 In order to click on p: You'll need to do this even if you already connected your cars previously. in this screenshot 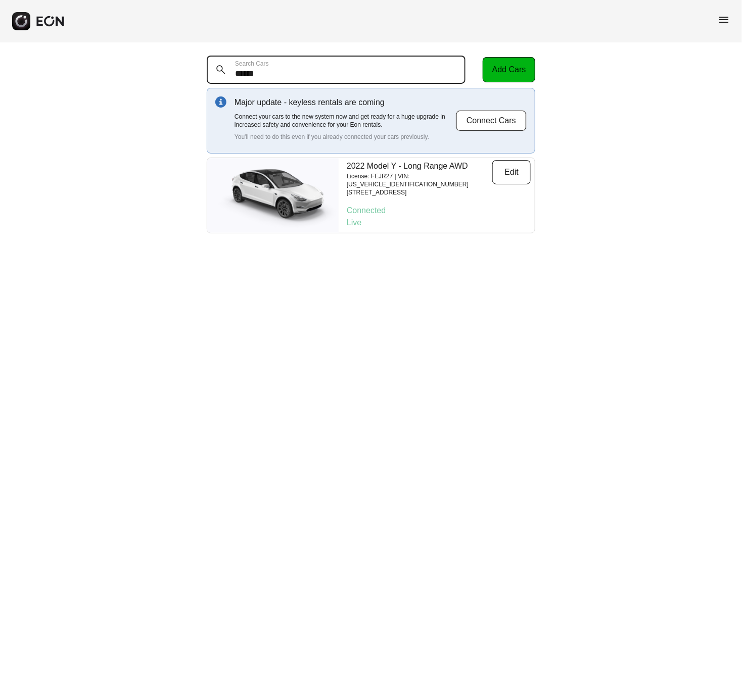, I will do `click(345, 137)`.